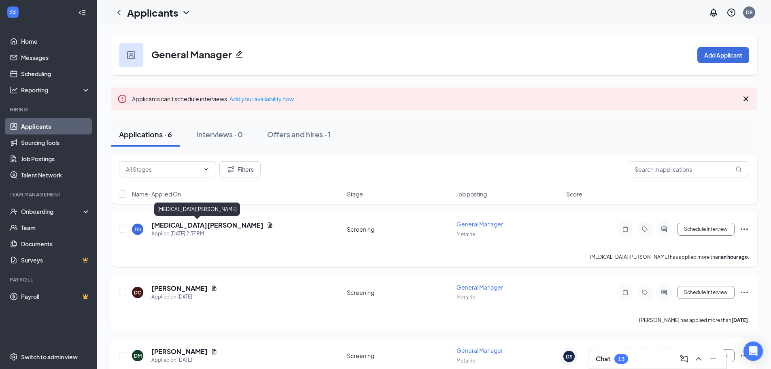  What do you see at coordinates (119, 13) in the screenshot?
I see `svg: ChevronLeft` at bounding box center [119, 13].